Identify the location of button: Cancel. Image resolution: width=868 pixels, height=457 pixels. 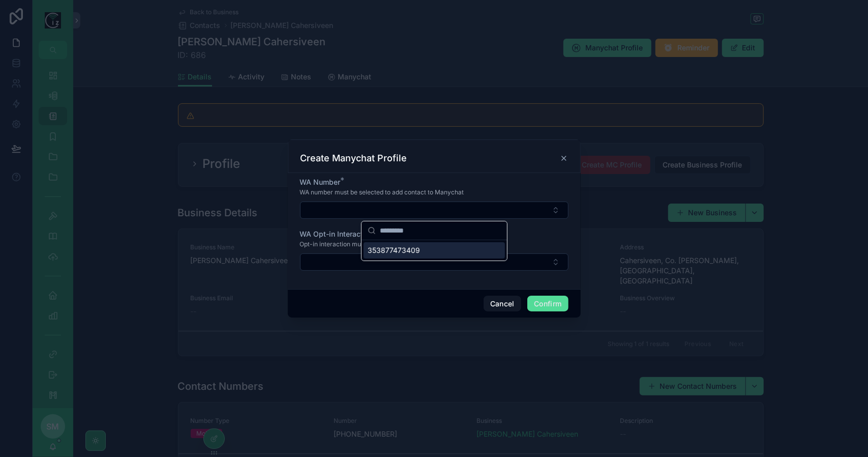
(503, 304).